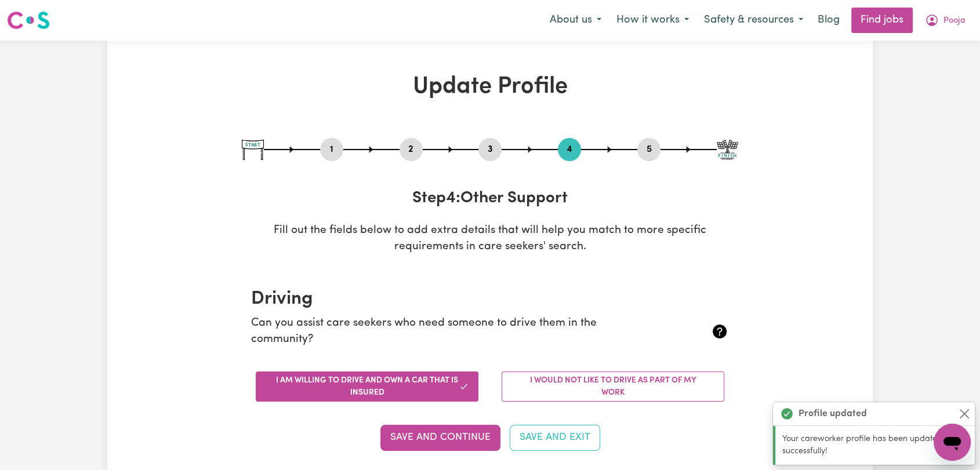  What do you see at coordinates (613, 386) in the screenshot?
I see `button: I would not like to drive as part of my work` at bounding box center [613, 386].